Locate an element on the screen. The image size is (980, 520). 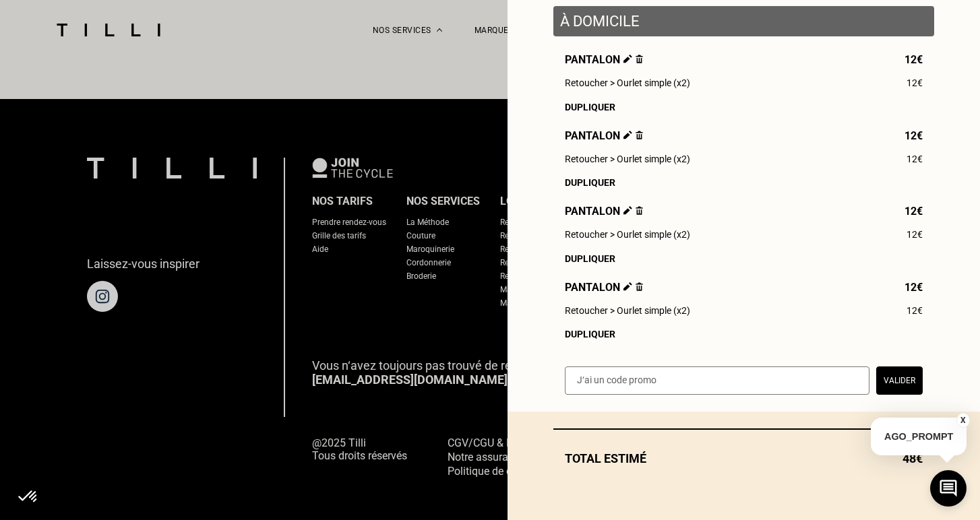
input: J‘ai un code promo is located at coordinates (717, 381).